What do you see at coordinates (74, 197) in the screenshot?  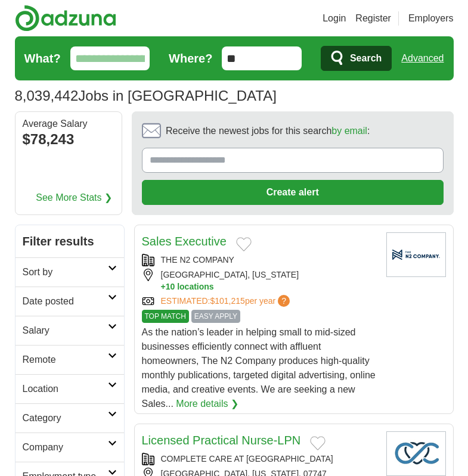 I see `a: See More Stats ❯` at bounding box center [74, 197].